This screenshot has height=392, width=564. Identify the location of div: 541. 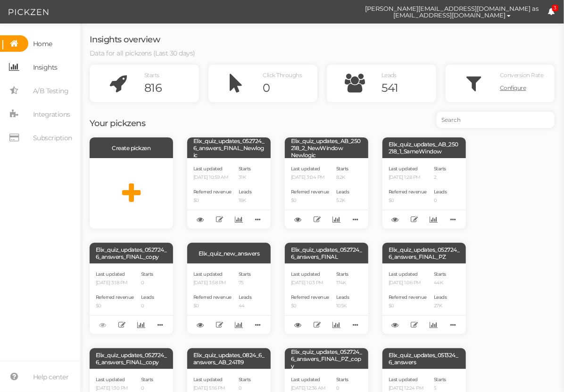
(407, 88).